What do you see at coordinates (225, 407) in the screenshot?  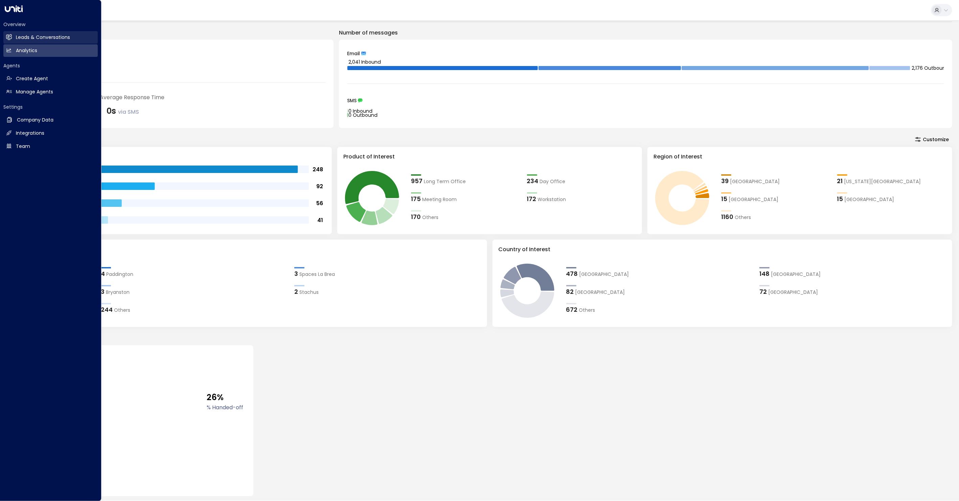 I see `label: % Handed-off` at bounding box center [225, 407].